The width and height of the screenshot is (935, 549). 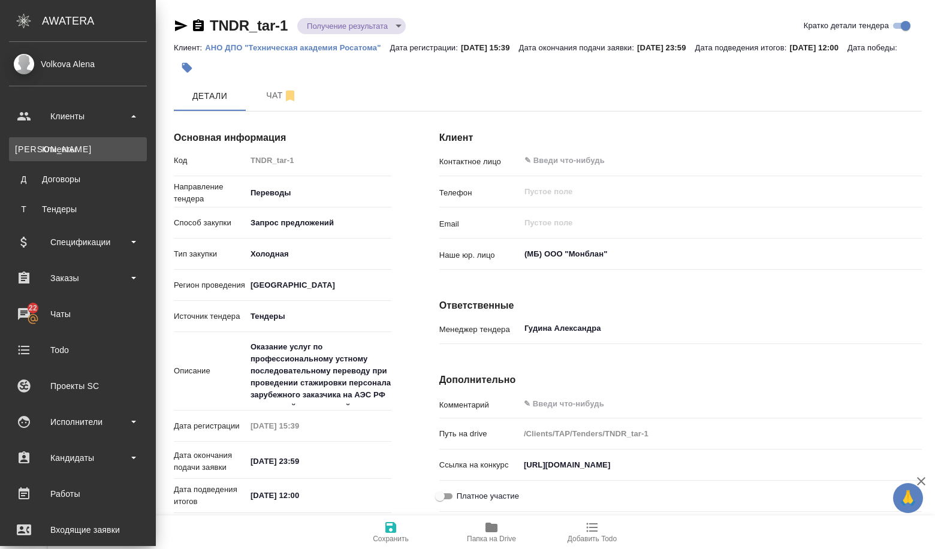 What do you see at coordinates (480, 405) in the screenshot?
I see `p: Комментарий` at bounding box center [480, 405].